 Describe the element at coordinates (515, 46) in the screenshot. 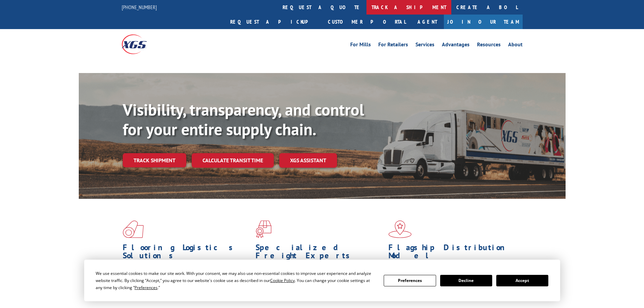

I see `a: About` at that location.